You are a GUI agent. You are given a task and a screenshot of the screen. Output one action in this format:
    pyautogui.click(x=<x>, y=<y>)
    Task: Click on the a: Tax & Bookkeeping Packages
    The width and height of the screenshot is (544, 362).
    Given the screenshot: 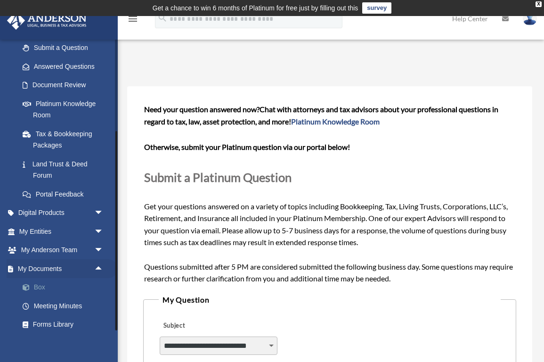 What is the action you would take?
    pyautogui.click(x=65, y=139)
    